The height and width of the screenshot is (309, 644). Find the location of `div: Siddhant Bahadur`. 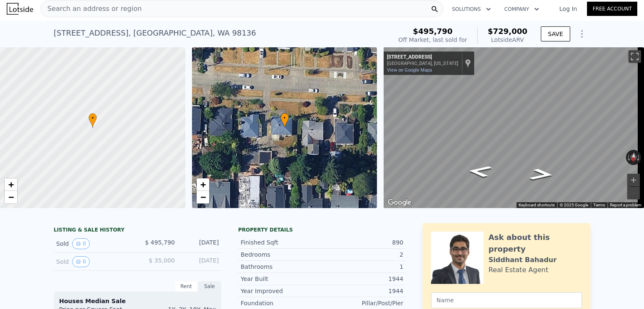

div: Siddhant Bahadur is located at coordinates (523, 260).